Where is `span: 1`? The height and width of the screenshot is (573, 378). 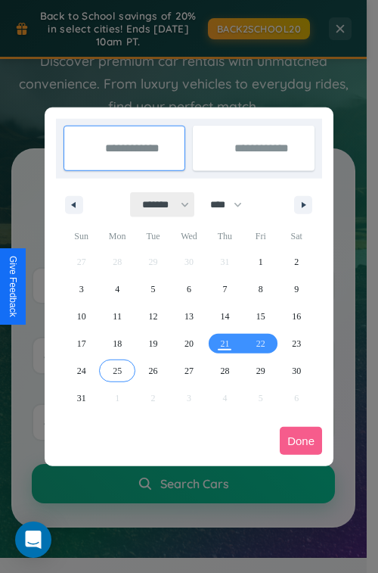 span: 1 is located at coordinates (261, 262).